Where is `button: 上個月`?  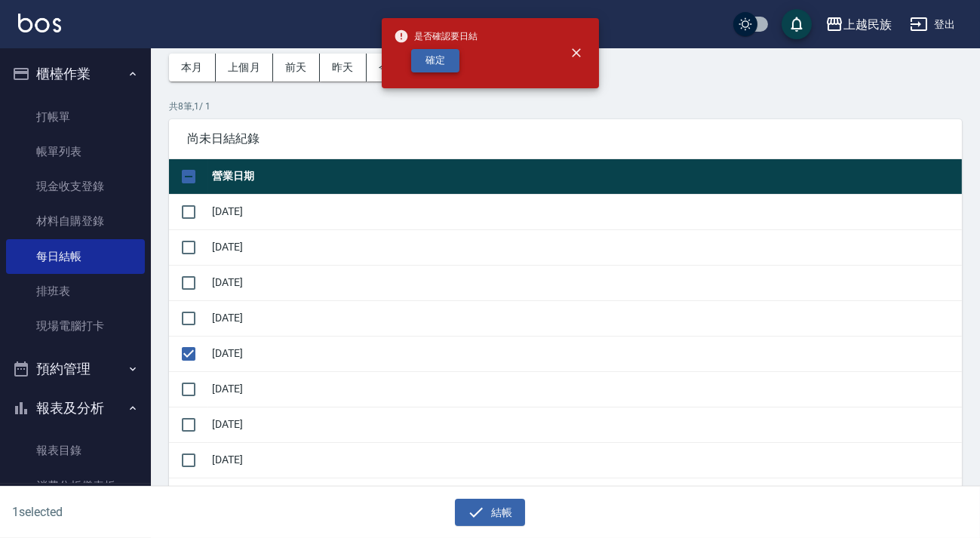
button: 上個月 is located at coordinates (244, 67).